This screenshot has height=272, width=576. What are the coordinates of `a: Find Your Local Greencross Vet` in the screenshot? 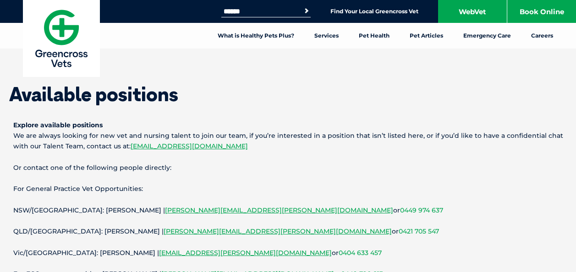 It's located at (374, 11).